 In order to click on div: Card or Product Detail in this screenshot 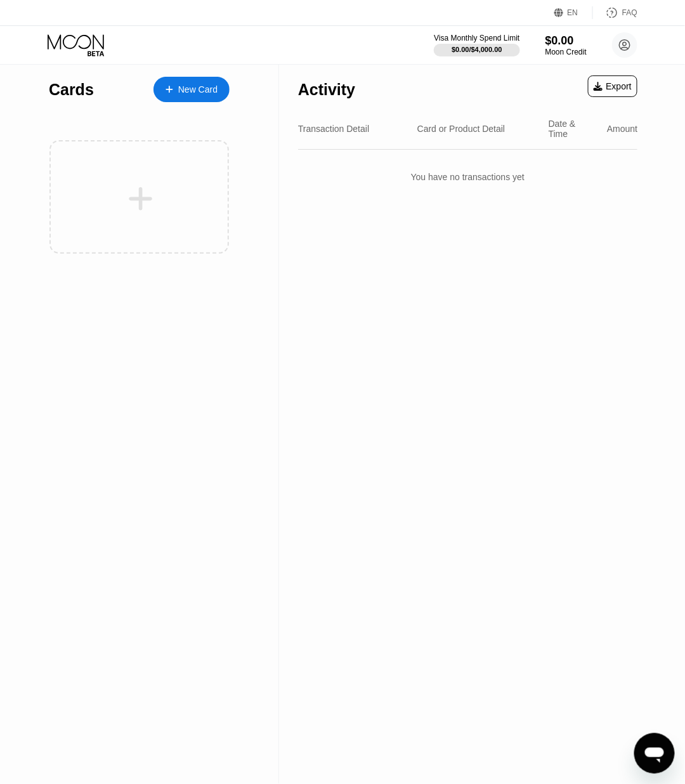, I will do `click(461, 128)`.